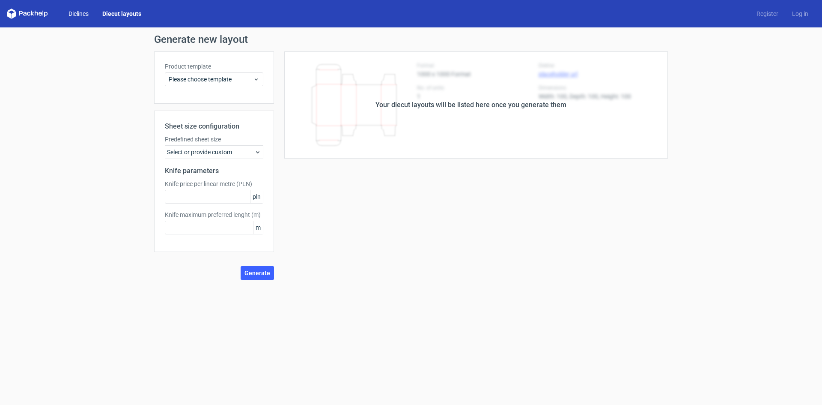 Image resolution: width=822 pixels, height=405 pixels. Describe the element at coordinates (78, 14) in the screenshot. I see `a: Dielines` at that location.